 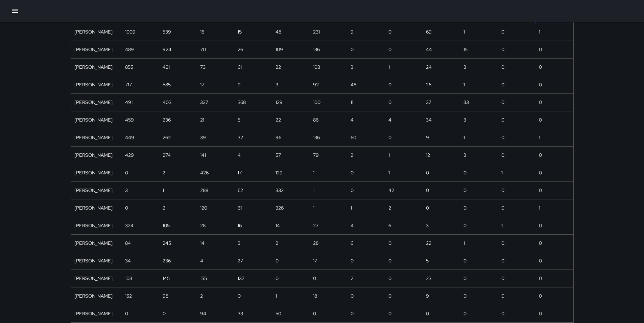 What do you see at coordinates (129, 296) in the screenshot?
I see `div: 152` at bounding box center [129, 296].